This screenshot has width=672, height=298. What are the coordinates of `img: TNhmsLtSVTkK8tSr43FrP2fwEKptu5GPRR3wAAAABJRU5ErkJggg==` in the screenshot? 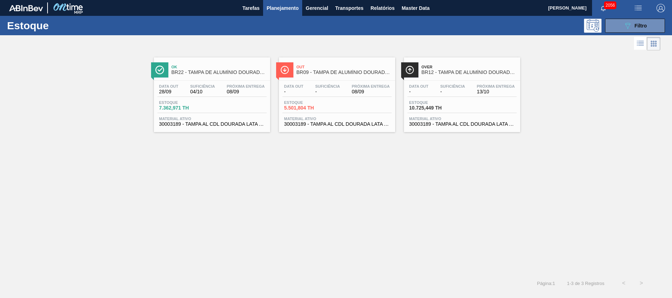 It's located at (26, 8).